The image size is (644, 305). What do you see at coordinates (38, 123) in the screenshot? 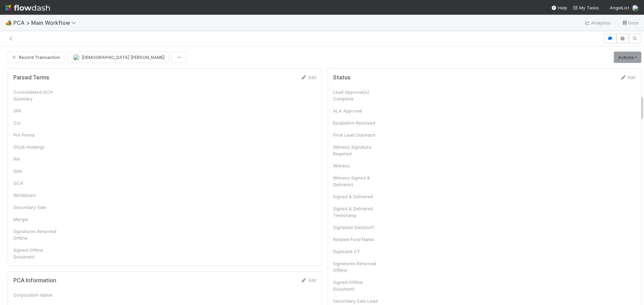
I see `div: CoI` at bounding box center [38, 123].